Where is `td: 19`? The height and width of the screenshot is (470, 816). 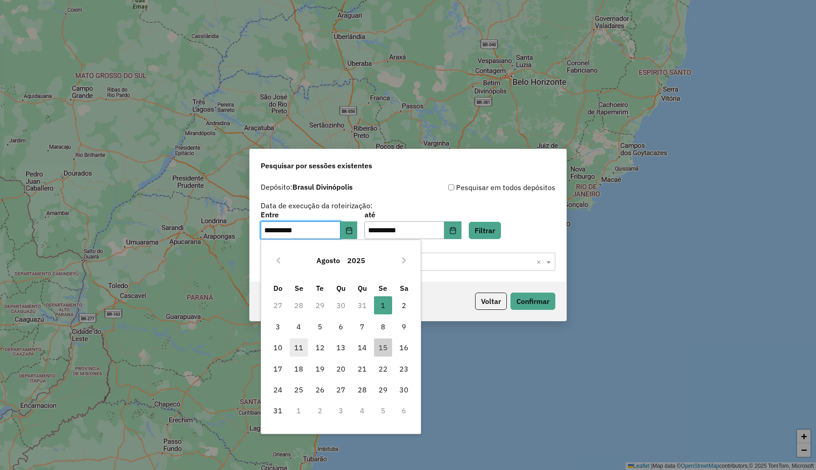 td: 19 is located at coordinates (320, 368).